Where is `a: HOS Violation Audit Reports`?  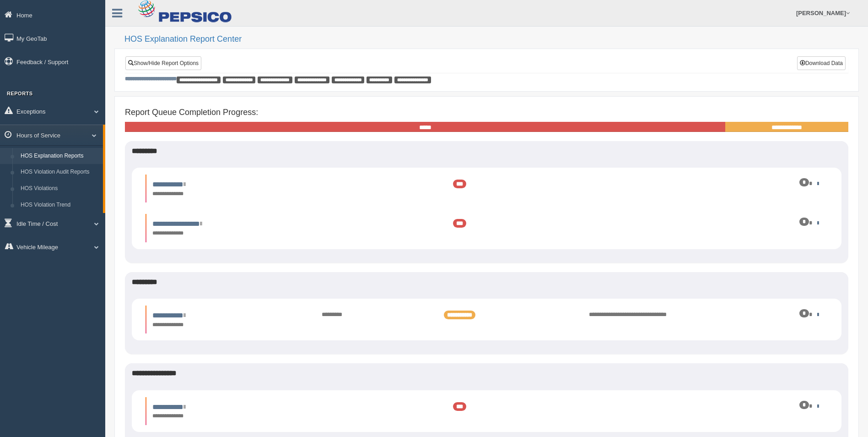 a: HOS Violation Audit Reports is located at coordinates (60, 172).